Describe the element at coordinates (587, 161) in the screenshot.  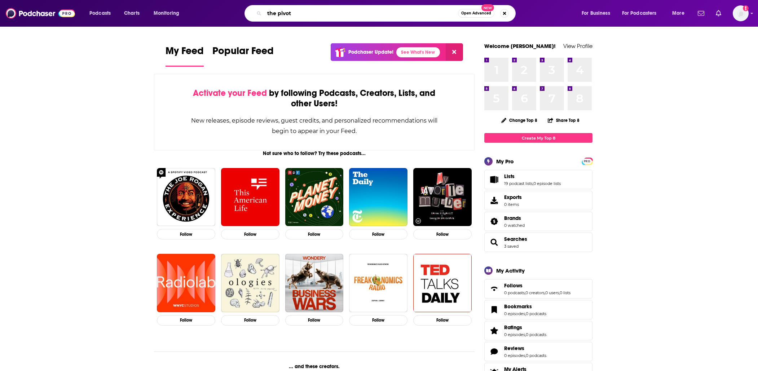
I see `a: PRO` at that location.